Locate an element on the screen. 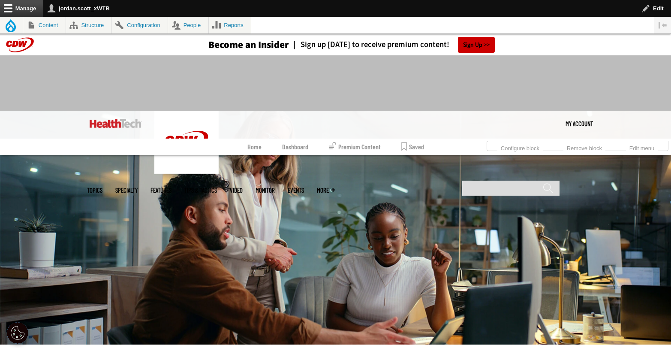  a: MonITor is located at coordinates (265, 190).